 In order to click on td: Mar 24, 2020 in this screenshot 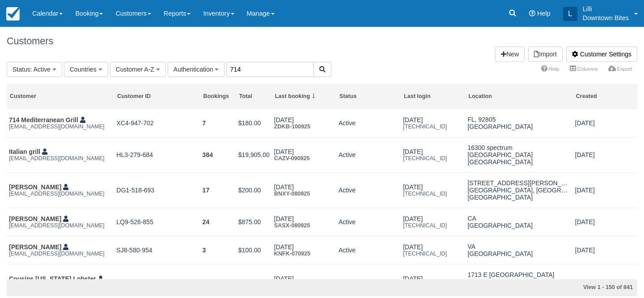, I will do `click(605, 155)`.